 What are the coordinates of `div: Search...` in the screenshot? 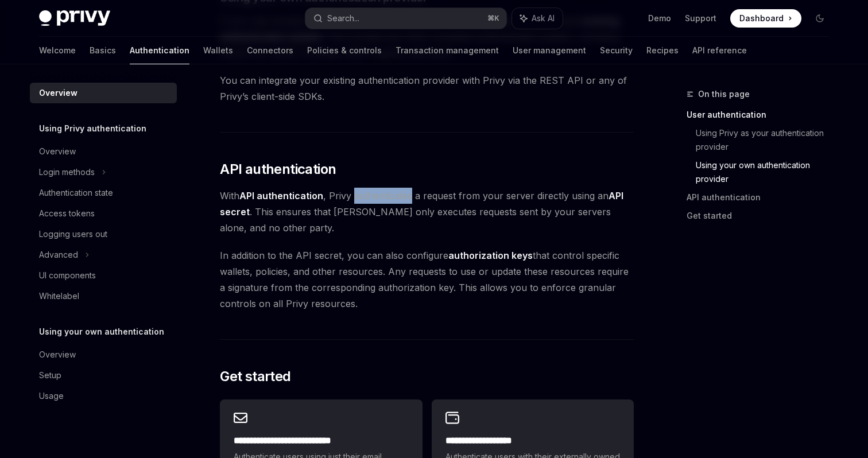 It's located at (343, 18).